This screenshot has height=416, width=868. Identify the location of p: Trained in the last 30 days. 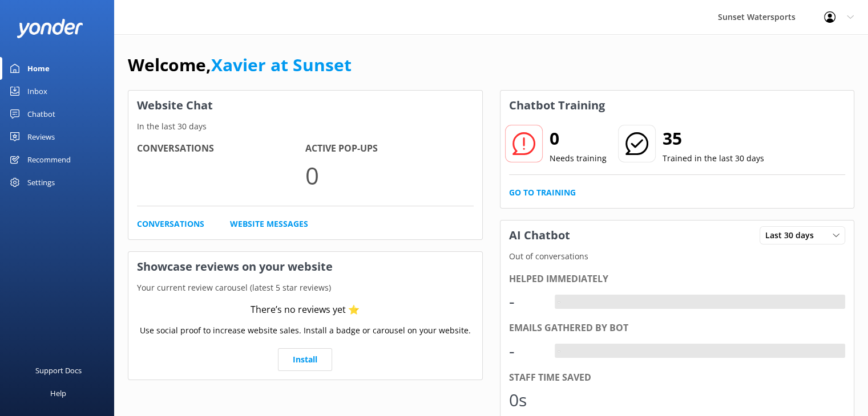
(713, 158).